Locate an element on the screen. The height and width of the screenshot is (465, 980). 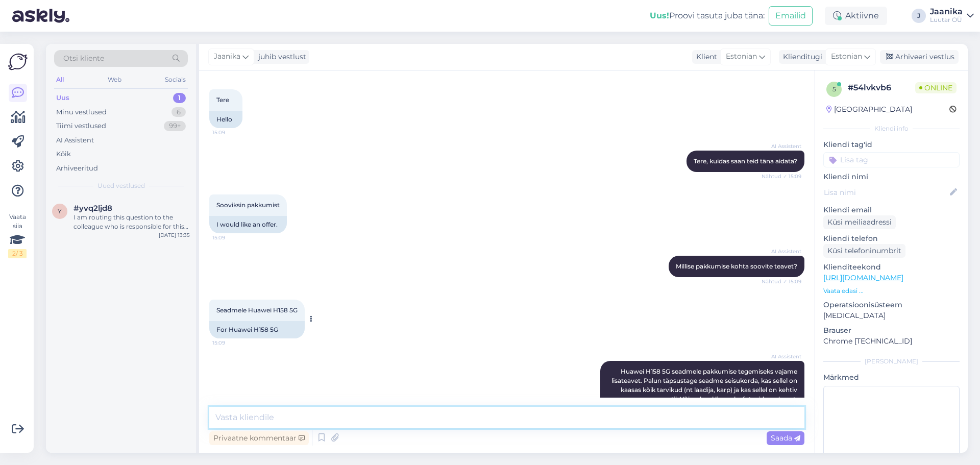
div: Web is located at coordinates (115, 80).